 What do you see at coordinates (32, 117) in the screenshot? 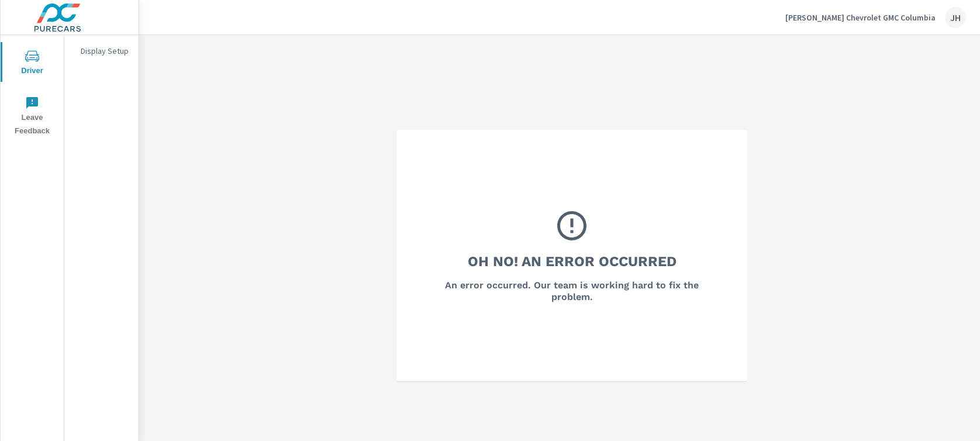
I see `span: Leave Feedback` at bounding box center [32, 117].